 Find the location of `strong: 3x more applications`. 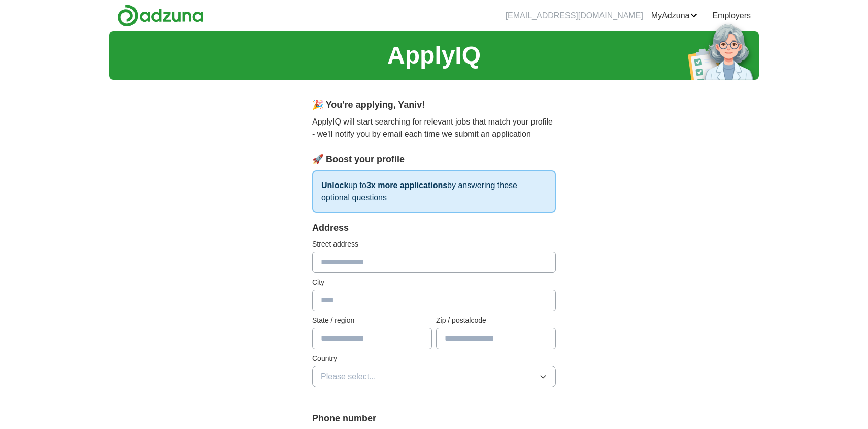

strong: 3x more applications is located at coordinates (406, 185).